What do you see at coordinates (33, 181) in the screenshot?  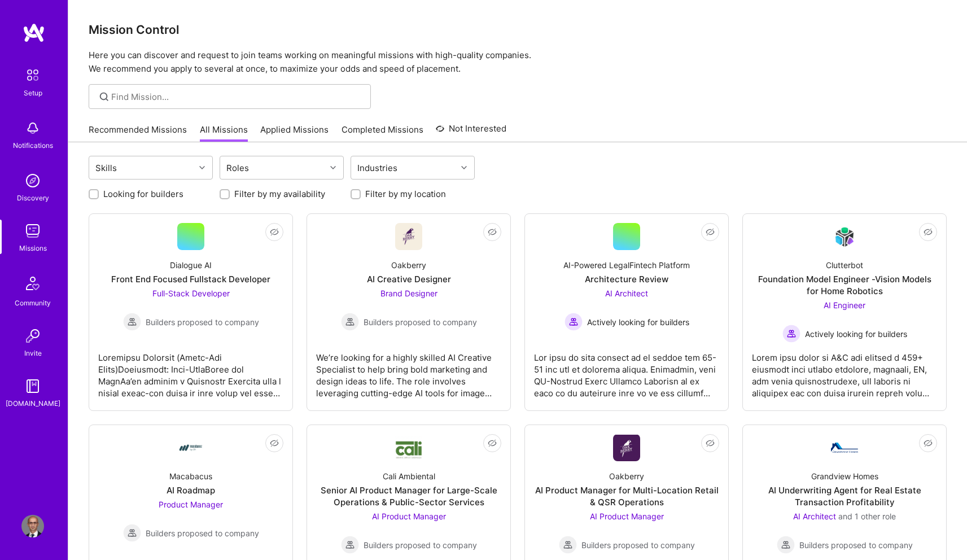 I see `img: discovery` at bounding box center [33, 181].